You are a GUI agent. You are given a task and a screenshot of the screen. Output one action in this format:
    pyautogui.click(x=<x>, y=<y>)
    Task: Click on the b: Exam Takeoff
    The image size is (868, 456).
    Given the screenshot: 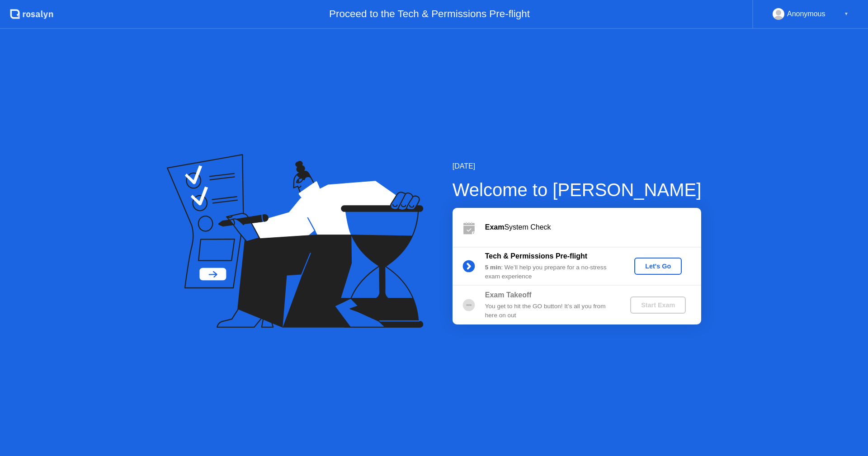 What is the action you would take?
    pyautogui.click(x=508, y=295)
    